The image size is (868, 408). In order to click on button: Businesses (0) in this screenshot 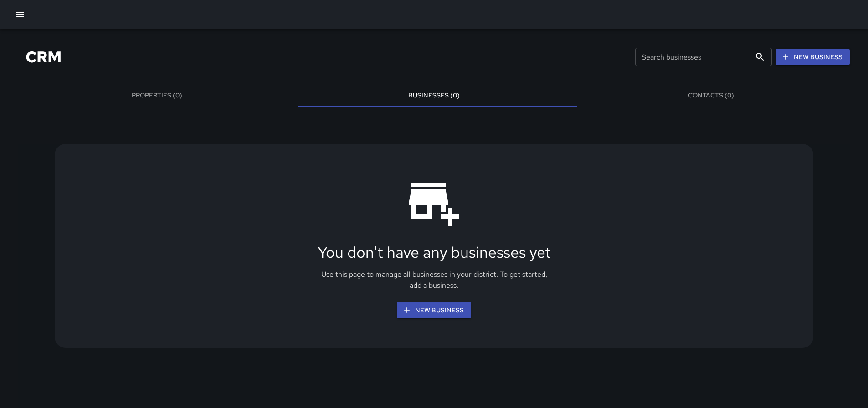, I will do `click(434, 96)`.